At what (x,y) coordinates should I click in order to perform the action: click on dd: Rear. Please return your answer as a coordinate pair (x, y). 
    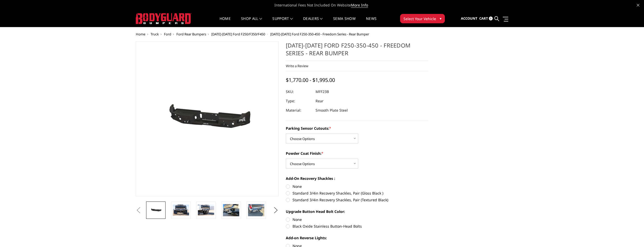
    Looking at the image, I should click on (319, 101).